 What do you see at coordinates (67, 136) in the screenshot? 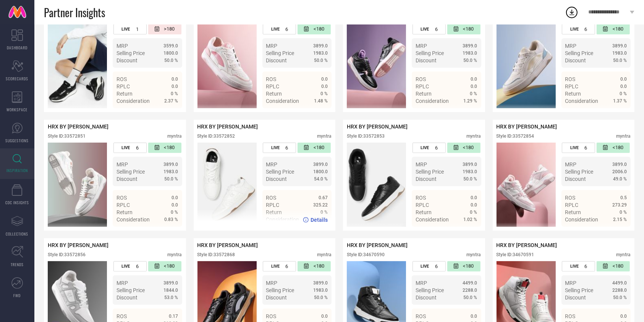
I see `div: Style ID: 33572851` at bounding box center [67, 136].